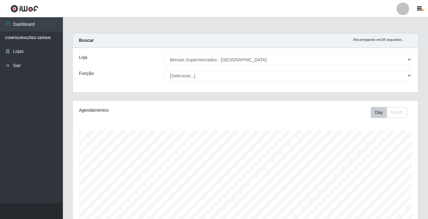 The width and height of the screenshot is (428, 219). What do you see at coordinates (146, 110) in the screenshot?
I see `div: Agendamentos` at bounding box center [146, 110].